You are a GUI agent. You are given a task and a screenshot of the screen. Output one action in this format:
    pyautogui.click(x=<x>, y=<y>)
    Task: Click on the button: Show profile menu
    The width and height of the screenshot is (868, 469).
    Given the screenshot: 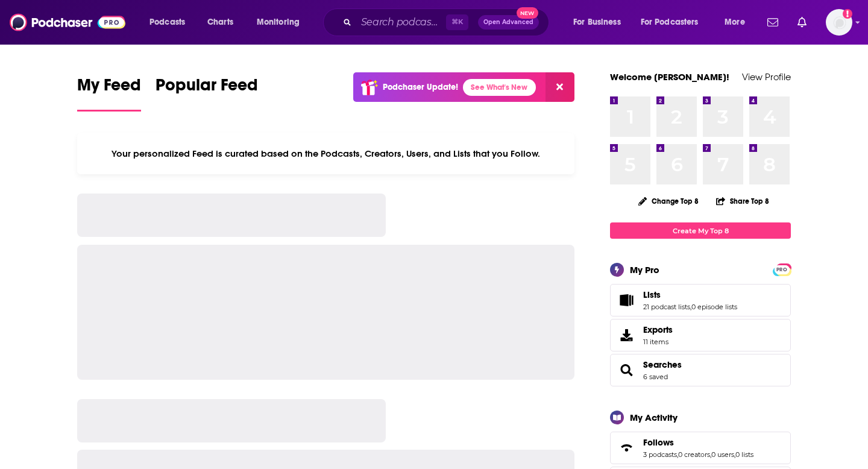 What is the action you would take?
    pyautogui.click(x=839, y=22)
    